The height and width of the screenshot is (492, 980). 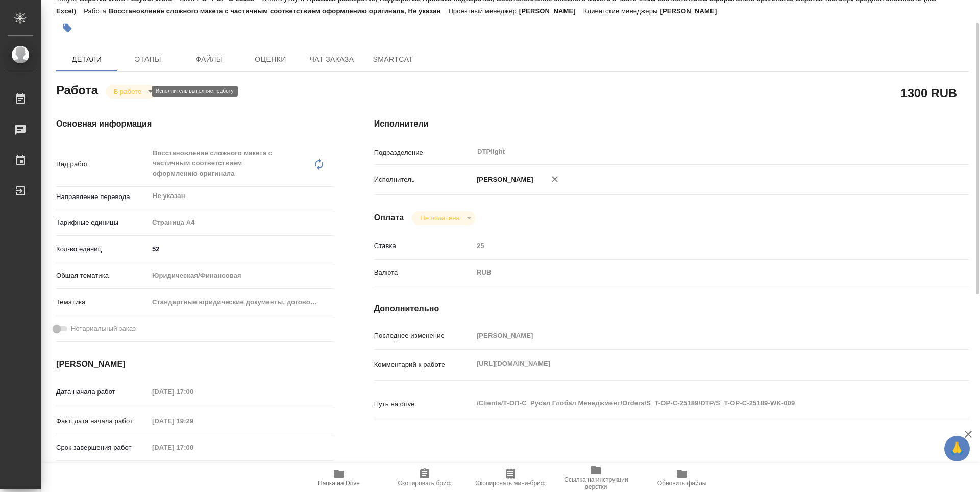 What do you see at coordinates (241, 302) in the screenshot?
I see `div: Стандартные юридические документы, договоры, уставы` at bounding box center [241, 302].